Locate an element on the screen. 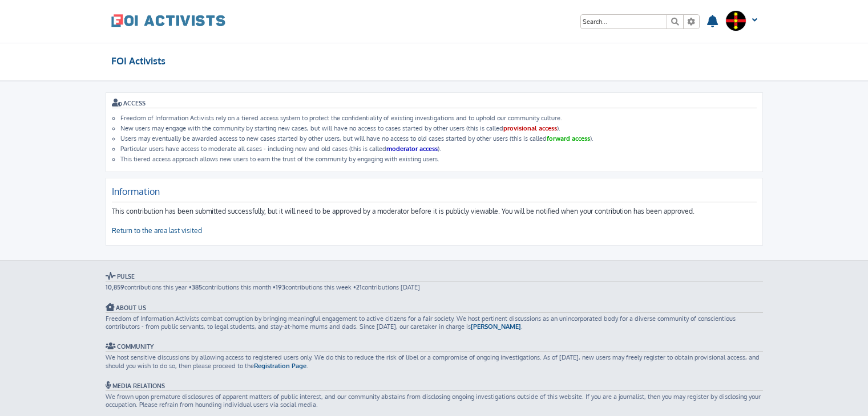  li: Particular users have access to moderate all cases - including new and old cases (this is called ). is located at coordinates (438, 149).